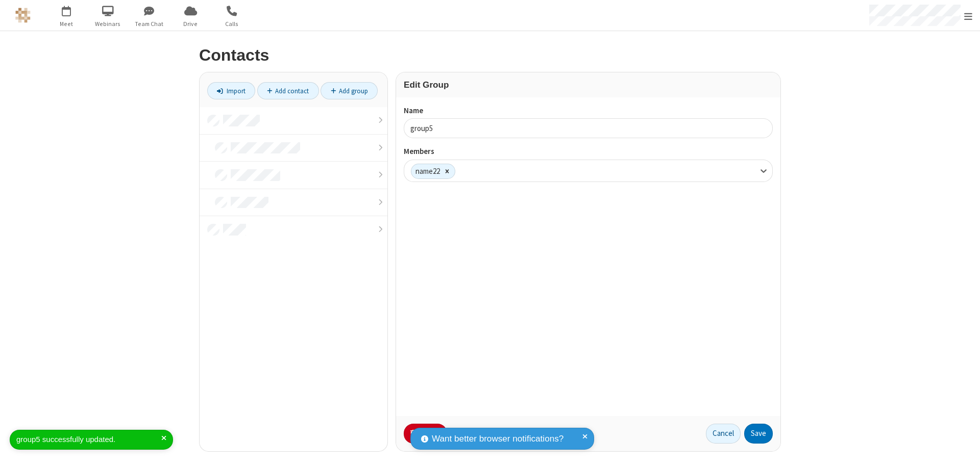 The width and height of the screenshot is (980, 467). Describe the element at coordinates (758, 434) in the screenshot. I see `button: Save` at that location.